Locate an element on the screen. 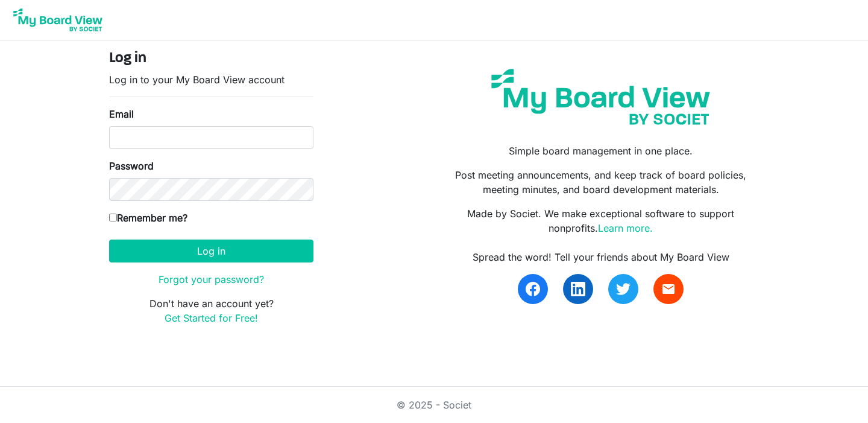  label: Email is located at coordinates (121, 114).